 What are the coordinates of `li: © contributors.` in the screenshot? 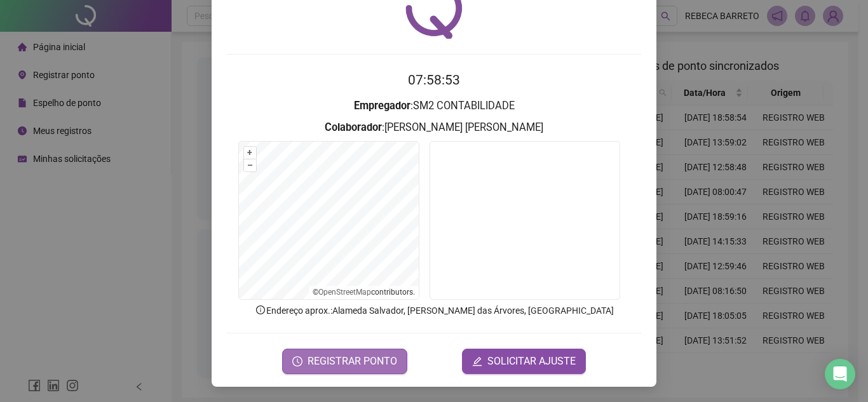 It's located at (364, 292).